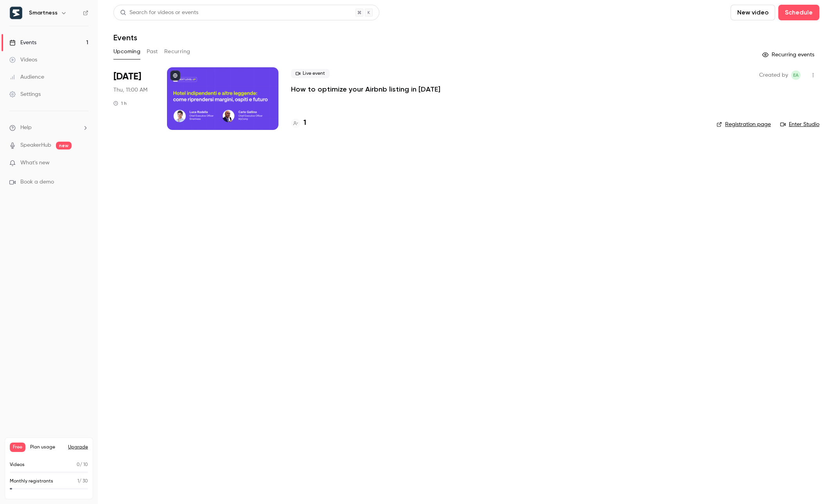 Image resolution: width=835 pixels, height=504 pixels. I want to click on button: Recurring, so click(177, 52).